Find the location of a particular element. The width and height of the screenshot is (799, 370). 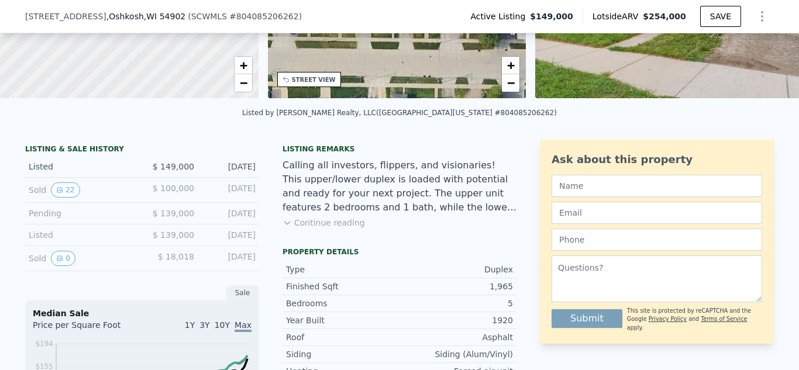

button: Show Options is located at coordinates (762, 16).